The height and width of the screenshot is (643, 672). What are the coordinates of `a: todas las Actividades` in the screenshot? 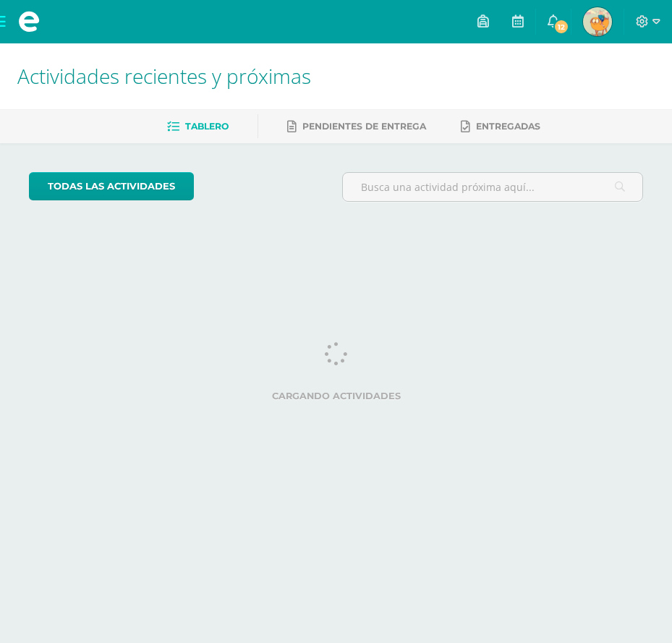 It's located at (112, 186).